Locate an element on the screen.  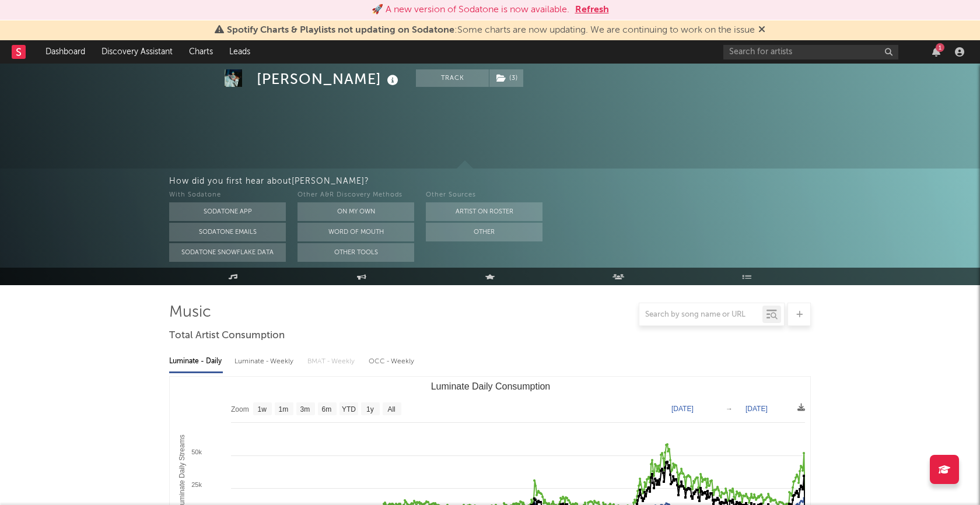
span: : Some charts are now updating. We are continuing to work on the issue is located at coordinates (491, 31).